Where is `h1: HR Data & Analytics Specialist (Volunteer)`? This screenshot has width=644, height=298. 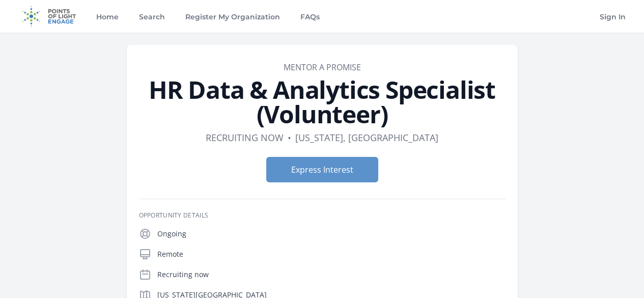
h1: HR Data & Analytics Specialist (Volunteer) is located at coordinates (323, 102).